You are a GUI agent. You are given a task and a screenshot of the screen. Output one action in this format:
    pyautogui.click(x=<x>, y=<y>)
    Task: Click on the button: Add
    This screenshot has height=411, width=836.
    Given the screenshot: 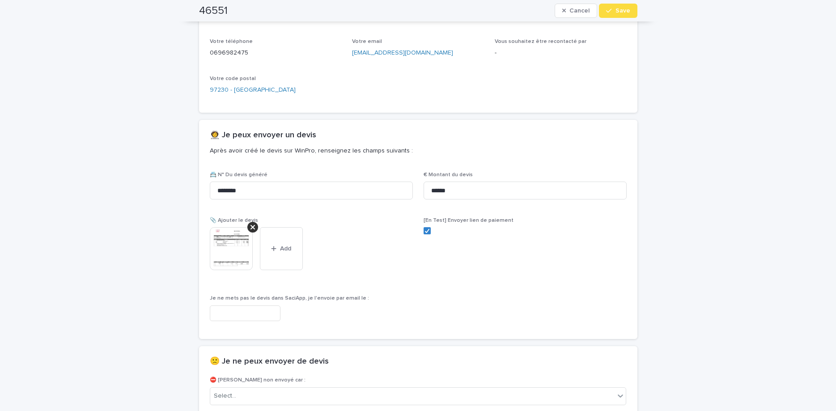 What is the action you would take?
    pyautogui.click(x=281, y=249)
    